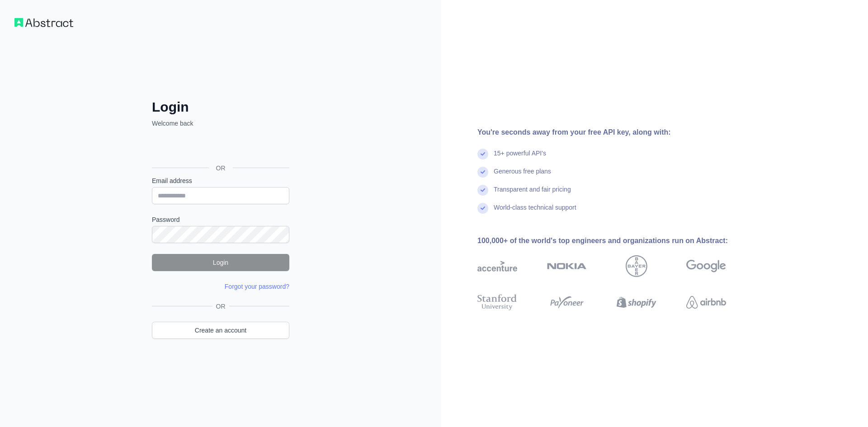 The height and width of the screenshot is (427, 868). Describe the element at coordinates (534, 212) in the screenshot. I see `div: World-class technical support` at that location.